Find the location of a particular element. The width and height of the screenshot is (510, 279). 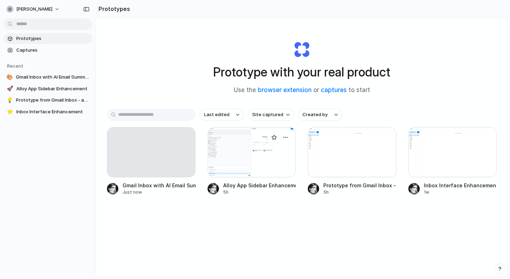

a: 🎨Gmail Inbox with AI Email Summarization is located at coordinates (48, 77).